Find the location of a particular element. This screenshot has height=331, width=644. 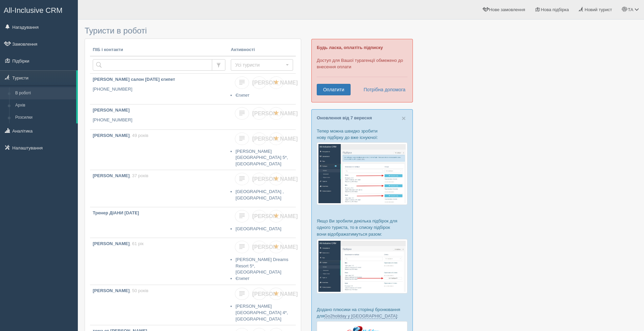

span: Усі туристи is located at coordinates (260, 65).